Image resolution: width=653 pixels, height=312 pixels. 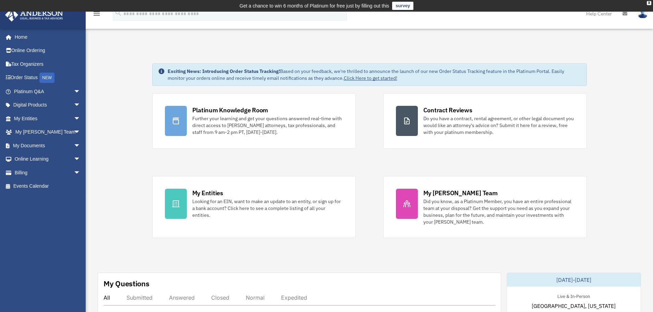 What do you see at coordinates (107, 298) in the screenshot?
I see `div: All` at bounding box center [107, 298].